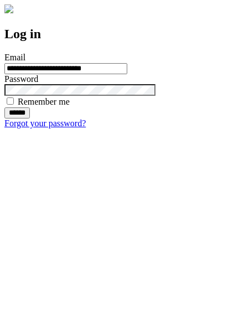 Image resolution: width=249 pixels, height=330 pixels. I want to click on label: Remember me, so click(44, 101).